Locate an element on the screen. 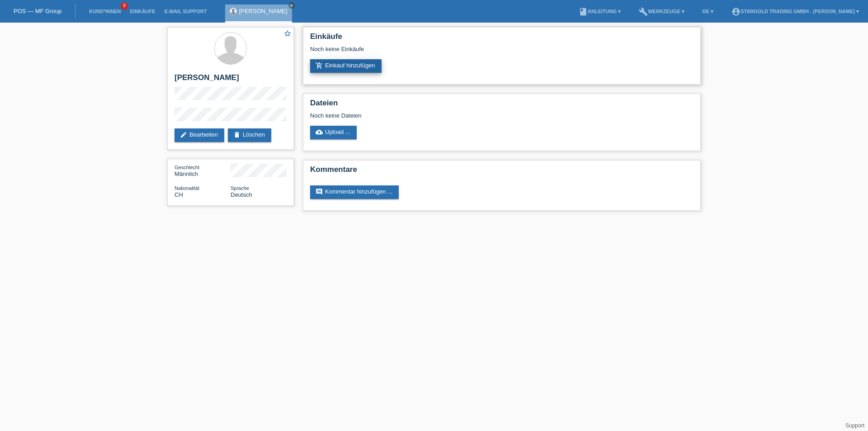  a: cloud_uploadUpload ... is located at coordinates (333, 132).